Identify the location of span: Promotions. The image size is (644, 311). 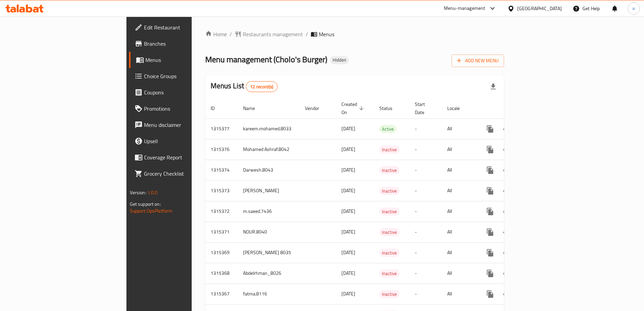
(186, 109).